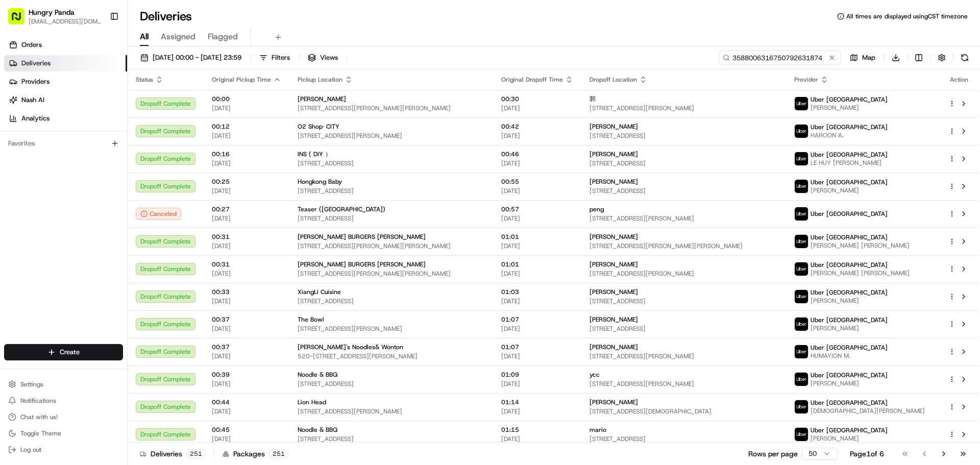 This screenshot has width=980, height=465. Describe the element at coordinates (537, 319) in the screenshot. I see `span: 01:07` at that location.